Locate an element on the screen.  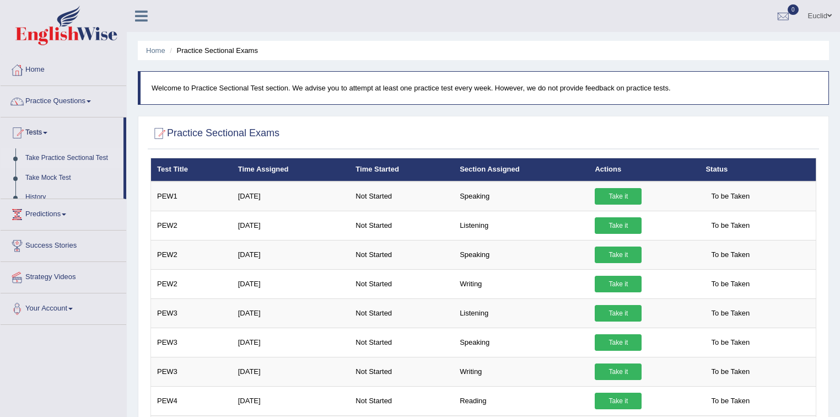
li: Practice Sectional Exams is located at coordinates (212, 50).